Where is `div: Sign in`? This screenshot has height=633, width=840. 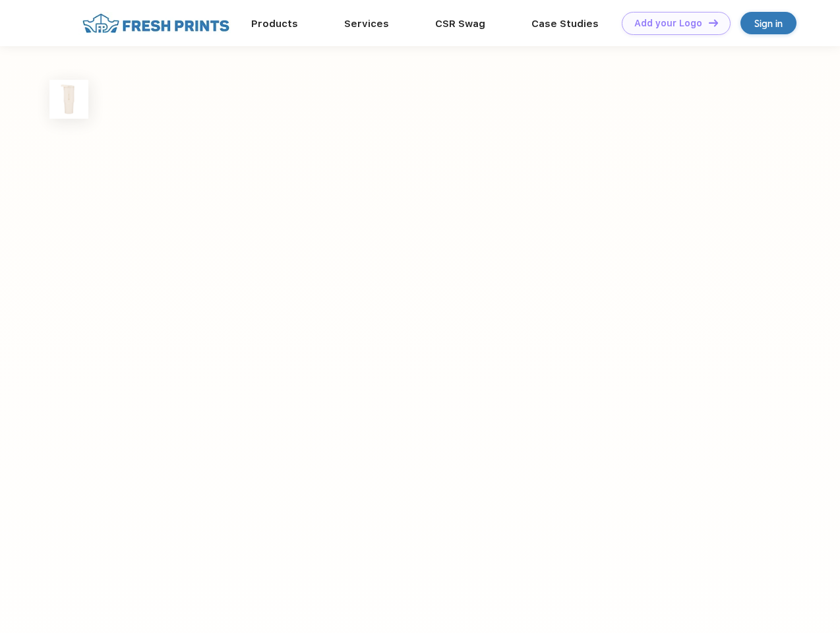 div: Sign in is located at coordinates (768, 23).